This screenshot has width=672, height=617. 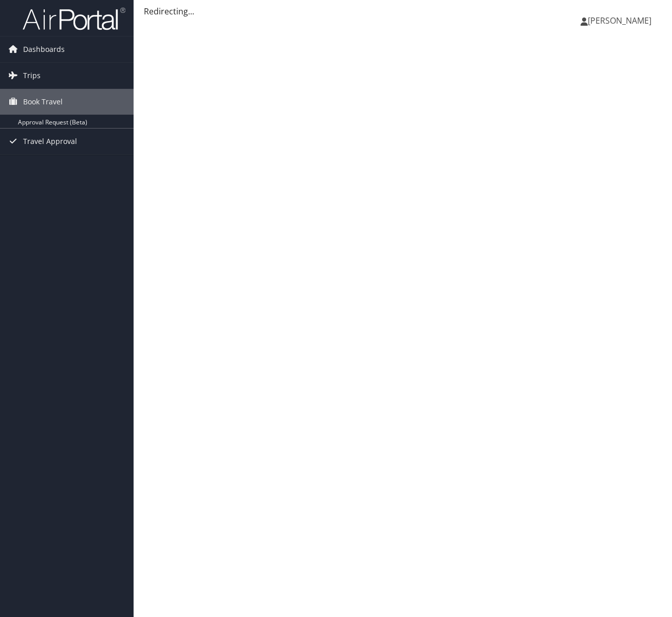 I want to click on div: Redirecting..., so click(x=403, y=11).